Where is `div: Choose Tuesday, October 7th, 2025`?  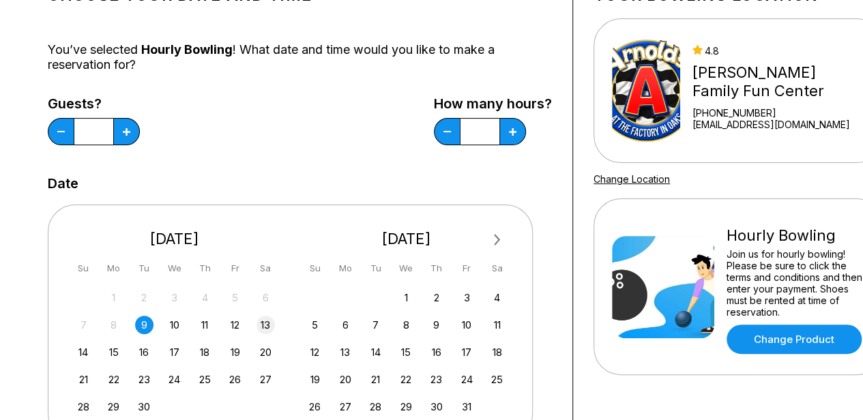 div: Choose Tuesday, October 7th, 2025 is located at coordinates (375, 325).